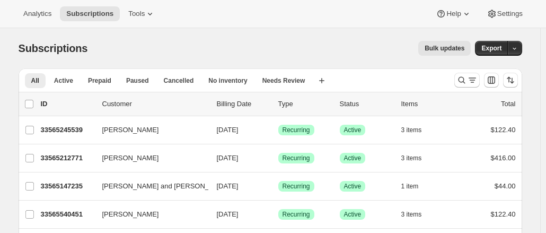  What do you see at coordinates (142, 14) in the screenshot?
I see `button: Tools` at bounding box center [142, 14].